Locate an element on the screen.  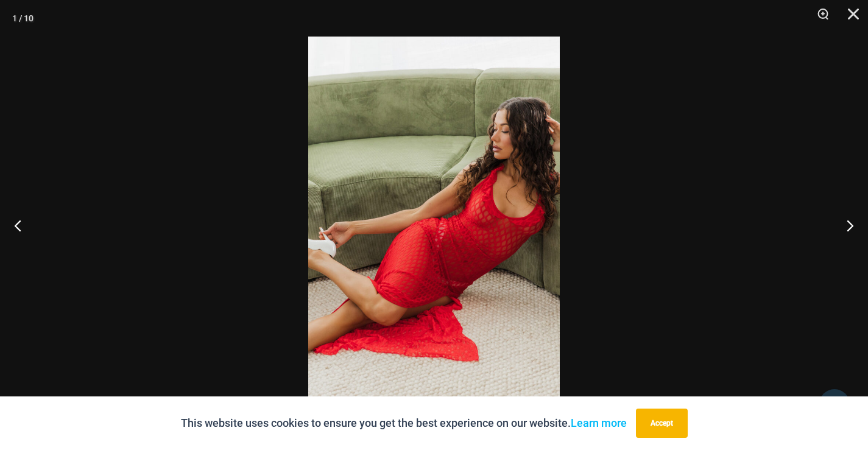
button: Accept is located at coordinates (662, 423).